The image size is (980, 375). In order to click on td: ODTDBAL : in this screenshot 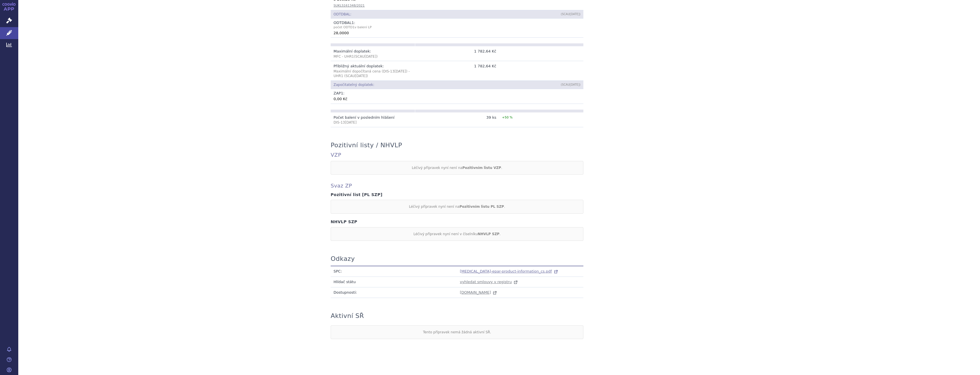, I will do `click(458, 28)`.